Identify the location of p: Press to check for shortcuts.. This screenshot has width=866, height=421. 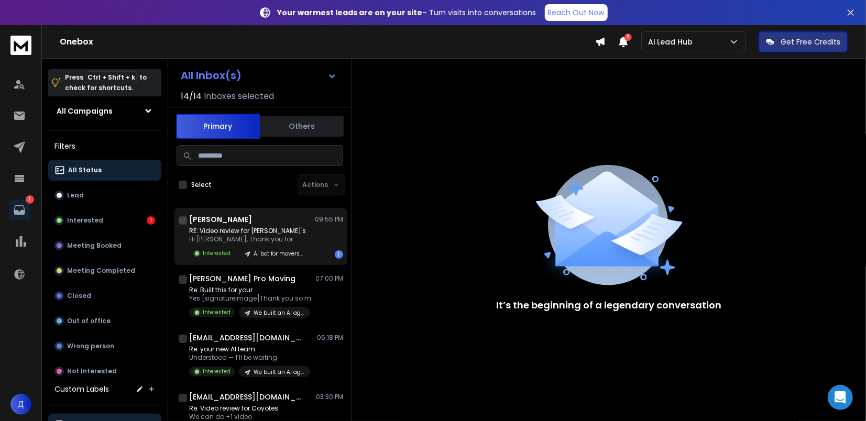
(106, 83).